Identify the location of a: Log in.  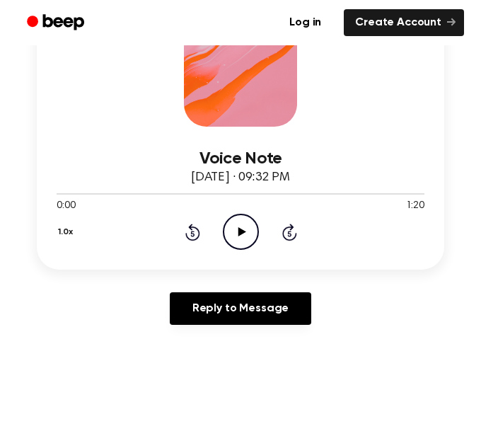
(305, 23).